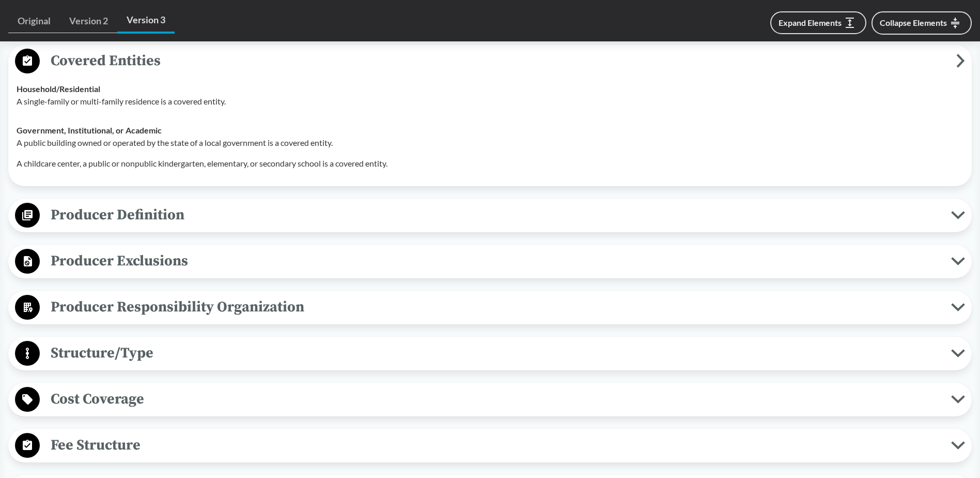 The height and width of the screenshot is (478, 980). I want to click on p: A public building owned or operated by the state of a local government is a covered entity., so click(490, 143).